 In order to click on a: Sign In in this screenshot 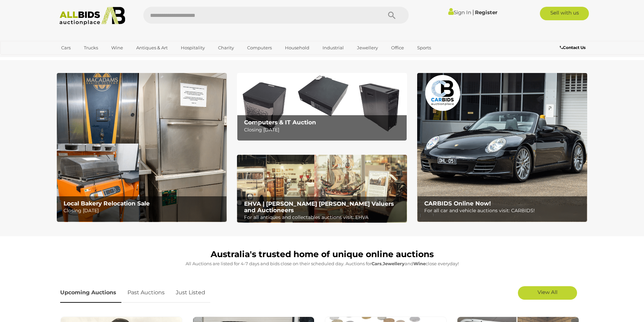, I will do `click(460, 12)`.